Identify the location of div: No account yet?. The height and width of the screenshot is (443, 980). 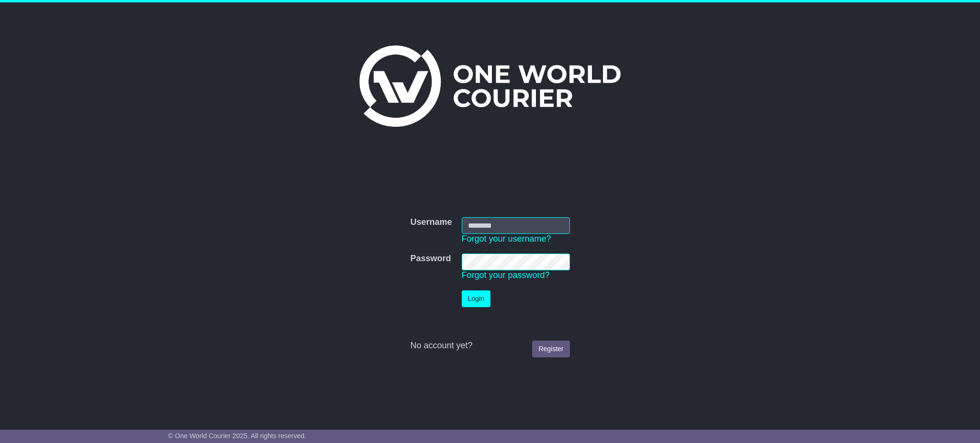
(490, 346).